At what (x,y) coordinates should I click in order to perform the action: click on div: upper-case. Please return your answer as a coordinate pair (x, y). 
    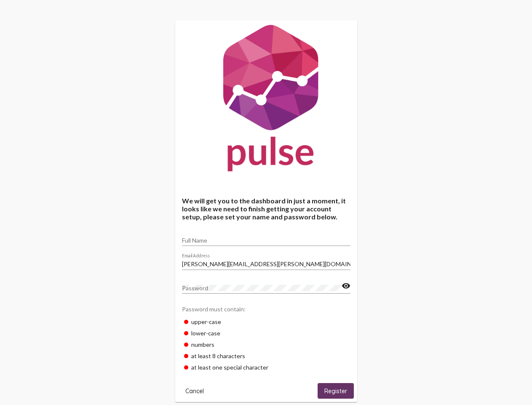
    Looking at the image, I should click on (266, 321).